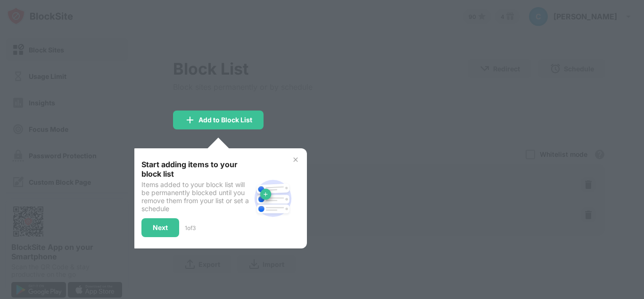 This screenshot has width=644, height=299. I want to click on div: Items added to your block list will be permanently blocked until you remove them from your list o..., so click(195, 196).